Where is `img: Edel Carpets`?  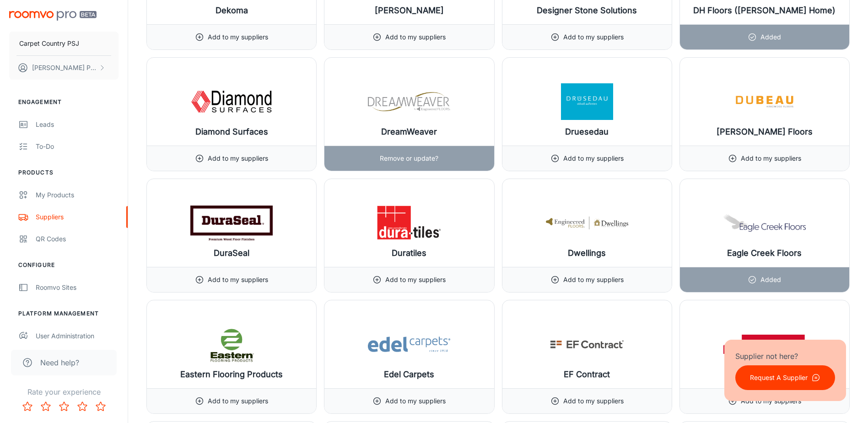
img: Edel Carpets is located at coordinates (409, 344).